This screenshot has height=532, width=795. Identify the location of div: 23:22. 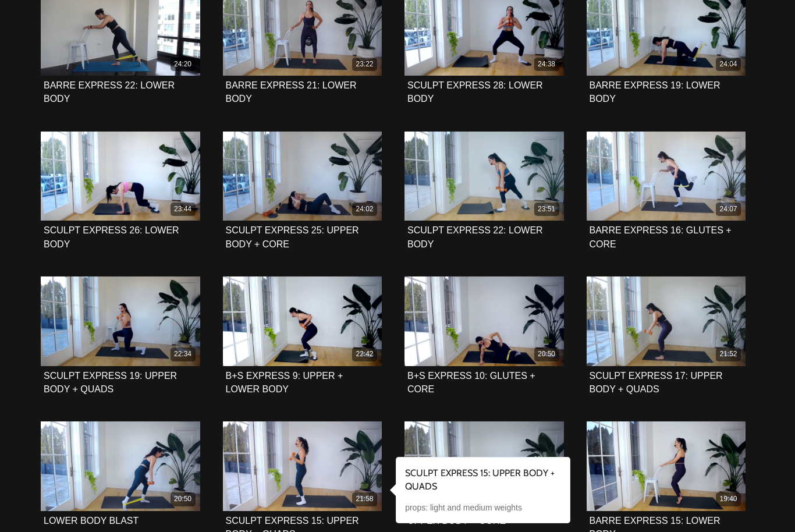
(365, 64).